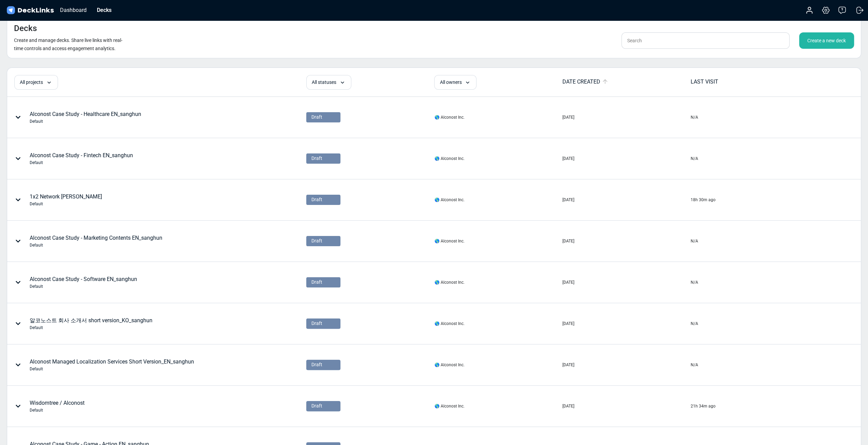  I want to click on div: Alconost Case Study - Marketing Contents EN_sanghun, so click(96, 241).